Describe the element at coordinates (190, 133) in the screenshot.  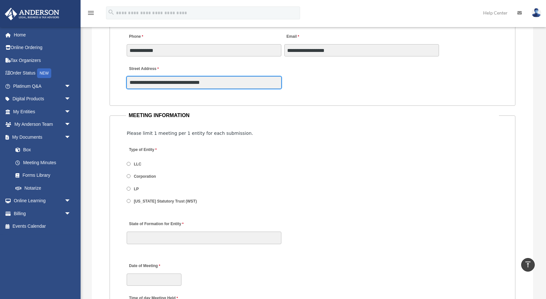
I see `span: Please limit 1 meeting per 1 entity for each submission.` at that location.